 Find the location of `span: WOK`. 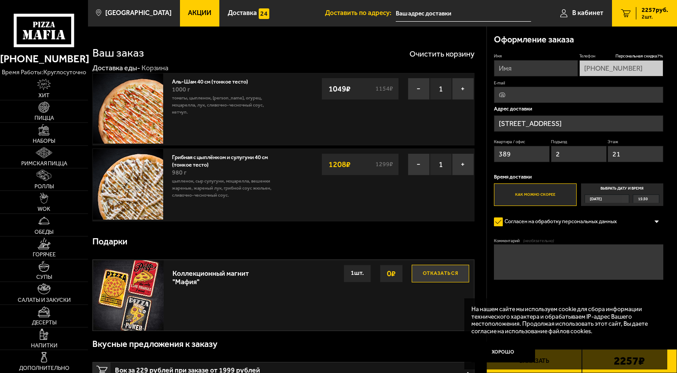

span: WOK is located at coordinates (44, 209).